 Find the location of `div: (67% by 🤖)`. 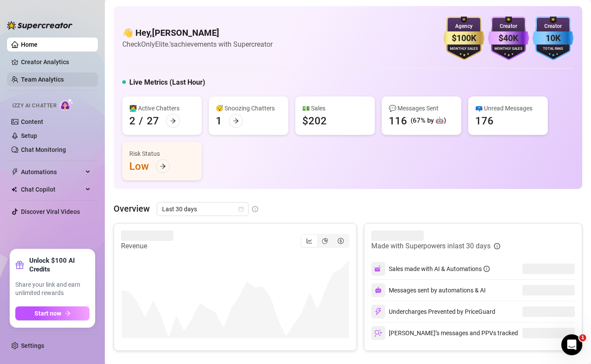

div: (67% by 🤖) is located at coordinates (428, 121).